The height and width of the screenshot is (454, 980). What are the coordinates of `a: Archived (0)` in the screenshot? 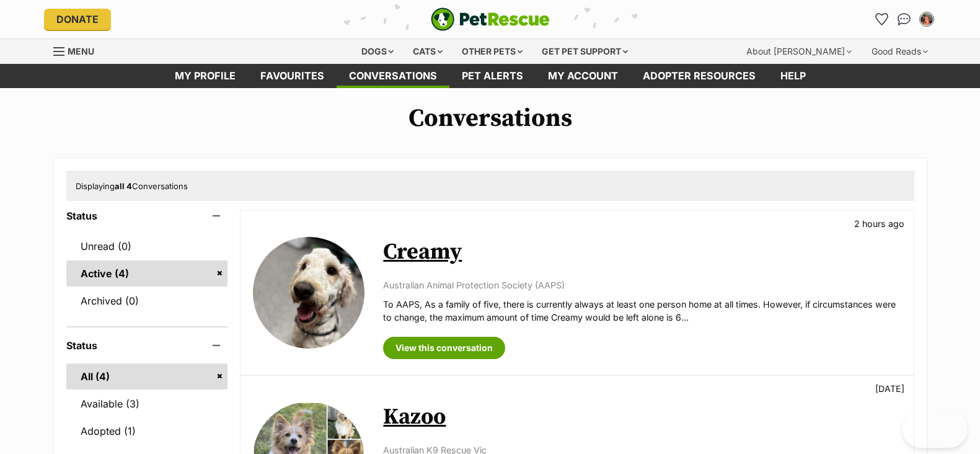 It's located at (147, 301).